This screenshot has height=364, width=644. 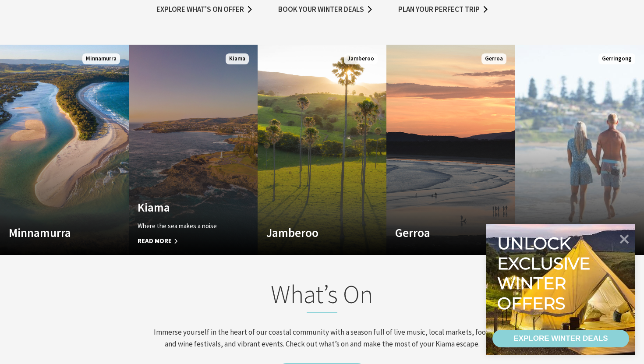 What do you see at coordinates (494, 59) in the screenshot?
I see `span: Gerroa` at bounding box center [494, 59].